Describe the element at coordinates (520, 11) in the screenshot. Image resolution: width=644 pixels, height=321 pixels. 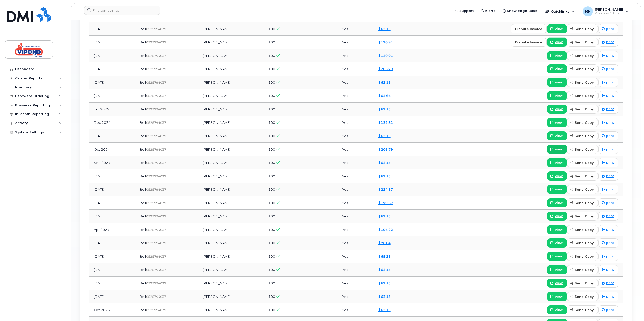
I see `a: Knowledge Base` at that location.